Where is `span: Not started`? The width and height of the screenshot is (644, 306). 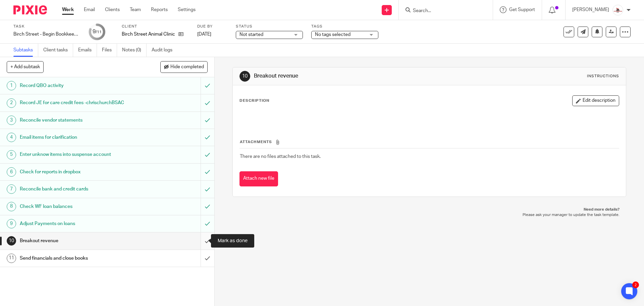 span: Not started is located at coordinates (251, 35).